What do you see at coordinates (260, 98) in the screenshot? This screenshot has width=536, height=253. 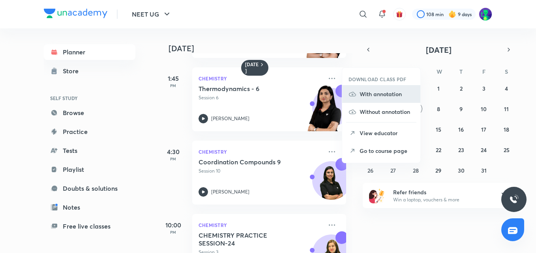 I see `p: Session 6` at bounding box center [260, 98].